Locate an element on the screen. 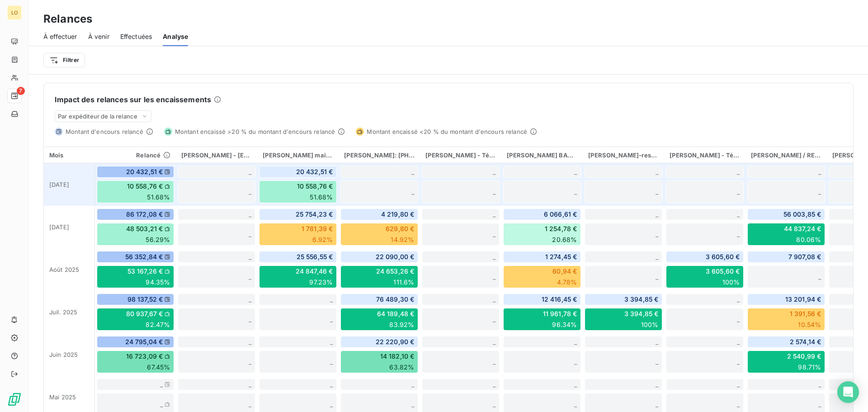  span: 24 847,46 € is located at coordinates (315, 271).